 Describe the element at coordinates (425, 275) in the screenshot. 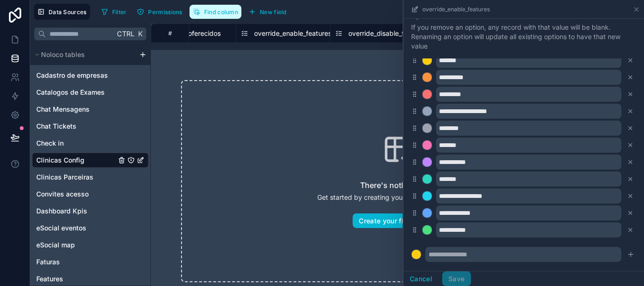

I see `button: Bulk add` at that location.